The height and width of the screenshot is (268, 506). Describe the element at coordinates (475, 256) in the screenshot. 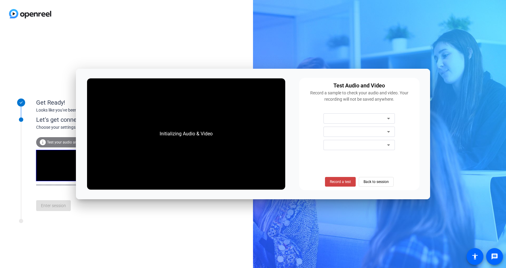

I see `mat-icon: accessibility` at that location.